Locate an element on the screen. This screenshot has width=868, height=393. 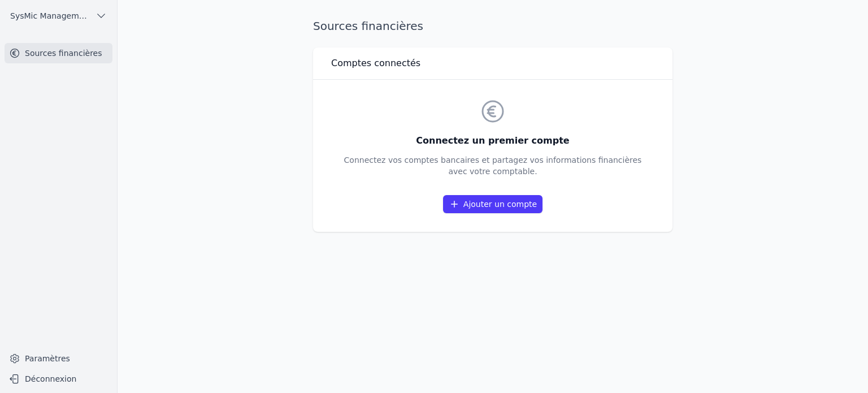
span: SysMic Management & Consulting BV is located at coordinates (50, 16).